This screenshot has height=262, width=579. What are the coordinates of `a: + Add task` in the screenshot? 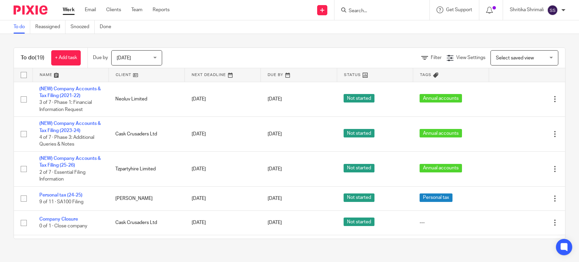 It's located at (66, 58).